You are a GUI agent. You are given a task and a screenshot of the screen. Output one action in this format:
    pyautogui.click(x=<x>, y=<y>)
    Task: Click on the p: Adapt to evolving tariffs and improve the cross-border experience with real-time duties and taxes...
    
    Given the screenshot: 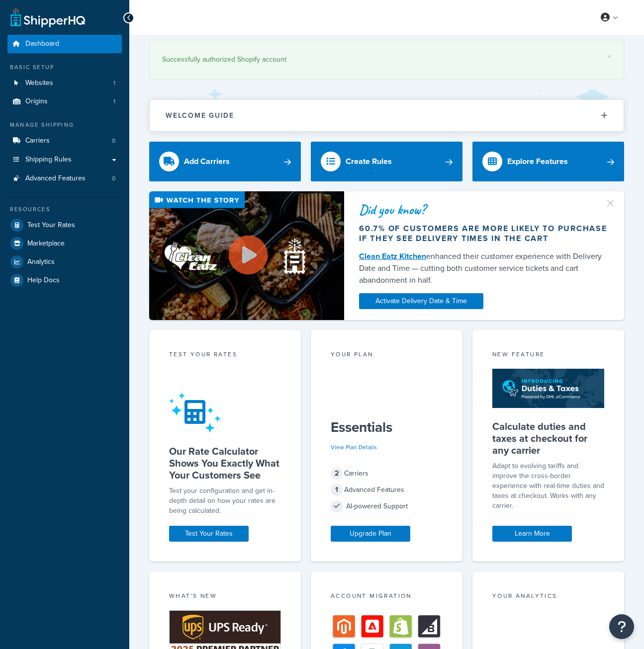 What is the action you would take?
    pyautogui.click(x=548, y=487)
    